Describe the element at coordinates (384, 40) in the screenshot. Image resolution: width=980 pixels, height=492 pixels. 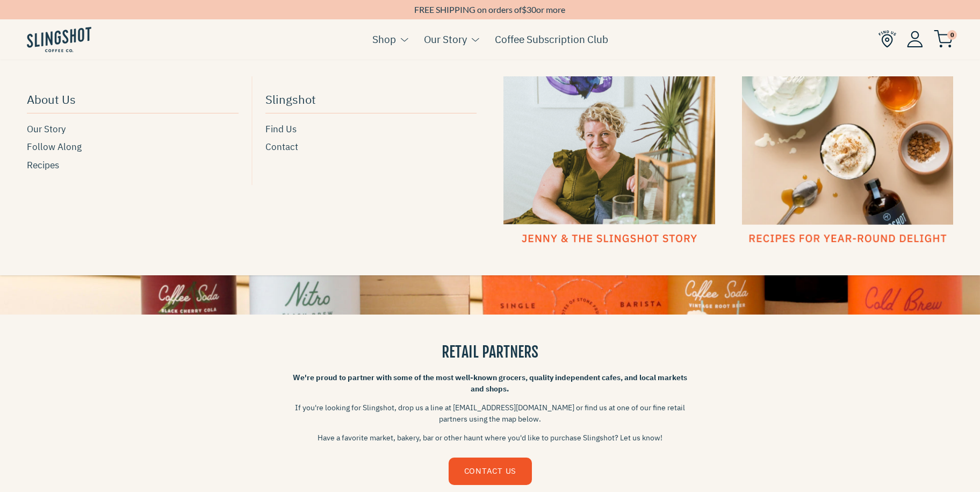
I see `a: Shop` at that location.